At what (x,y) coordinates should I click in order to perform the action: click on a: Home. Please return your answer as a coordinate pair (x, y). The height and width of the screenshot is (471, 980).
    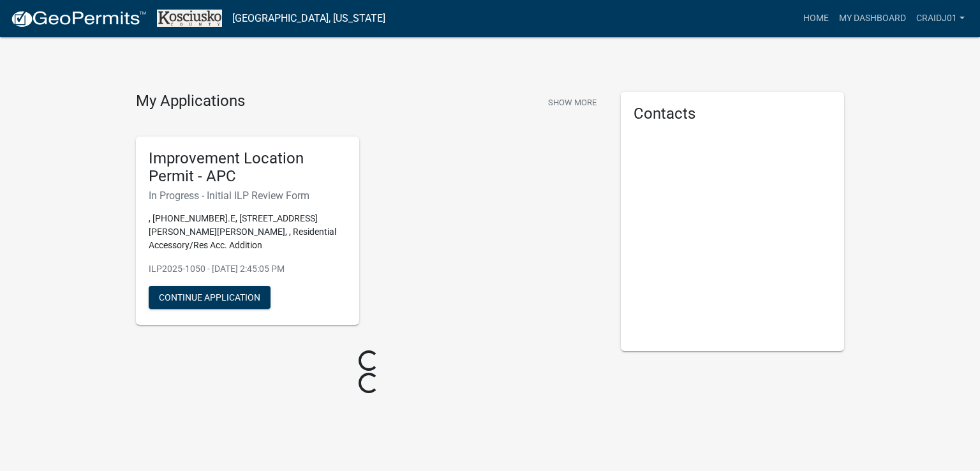
    Looking at the image, I should click on (816, 18).